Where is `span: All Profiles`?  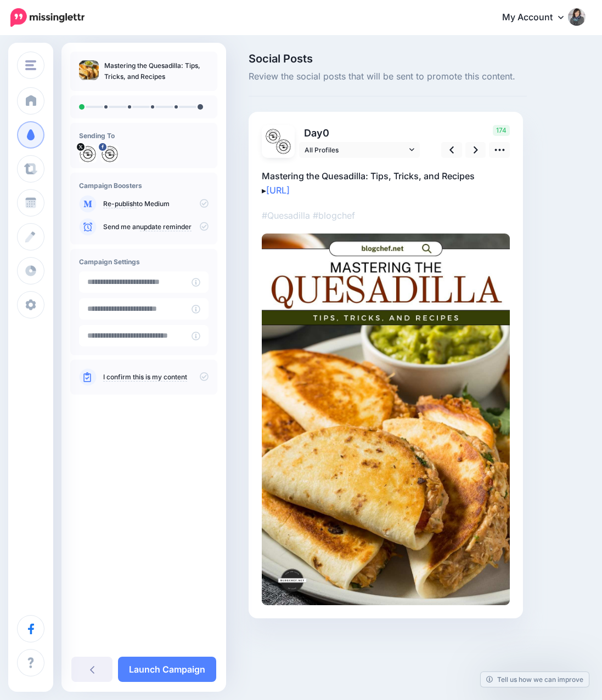
span: All Profiles is located at coordinates (355, 150).